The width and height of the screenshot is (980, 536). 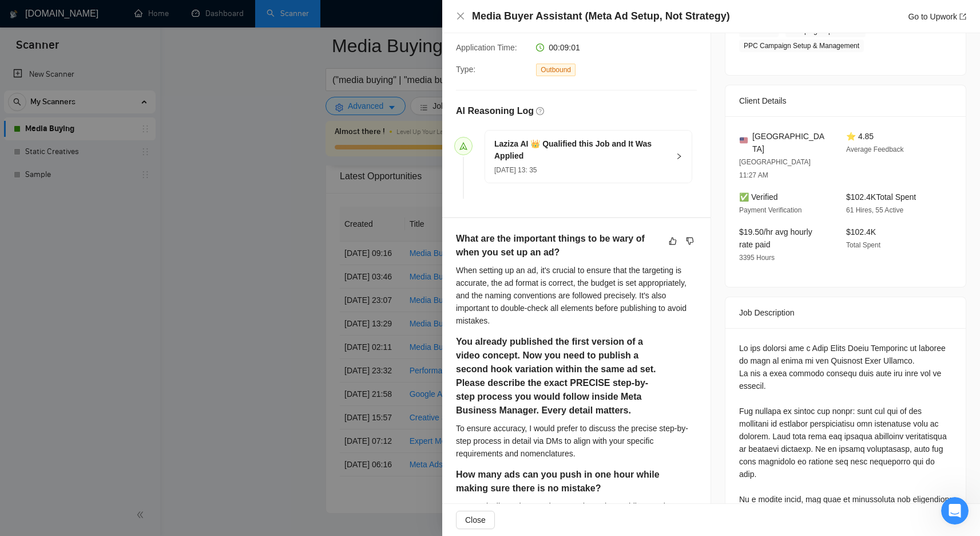 What do you see at coordinates (564, 48) in the screenshot?
I see `span: 00:09:01` at bounding box center [564, 48].